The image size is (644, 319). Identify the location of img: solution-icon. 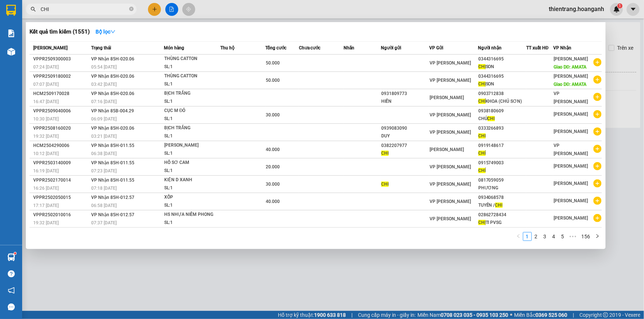
(11, 33).